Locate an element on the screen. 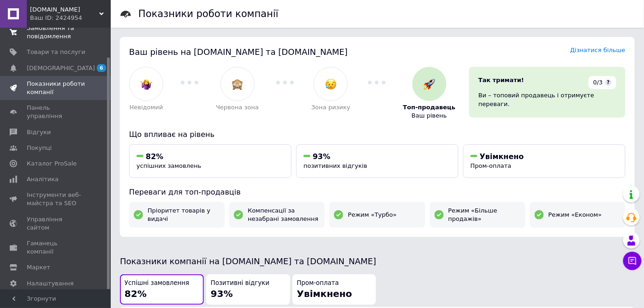 The width and height of the screenshot is (644, 308). button: 93%позитивних відгуків is located at coordinates (377, 161).